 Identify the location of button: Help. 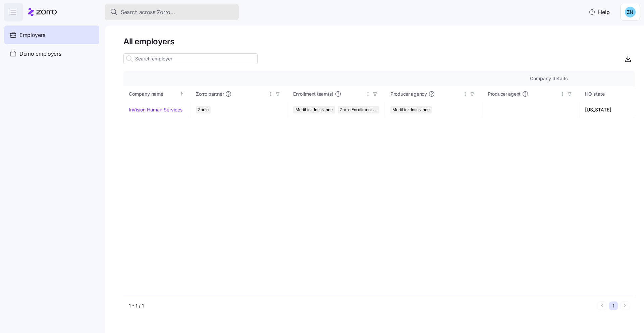
(599, 12).